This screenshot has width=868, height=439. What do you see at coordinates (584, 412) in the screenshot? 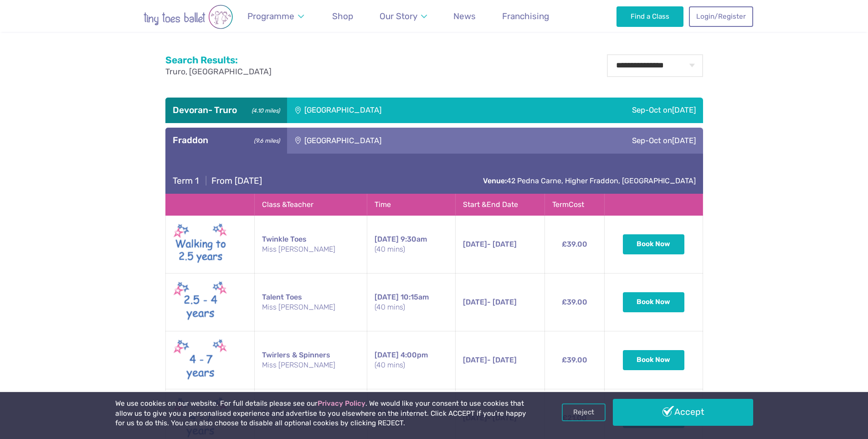
I see `a: Reject` at bounding box center [584, 412].